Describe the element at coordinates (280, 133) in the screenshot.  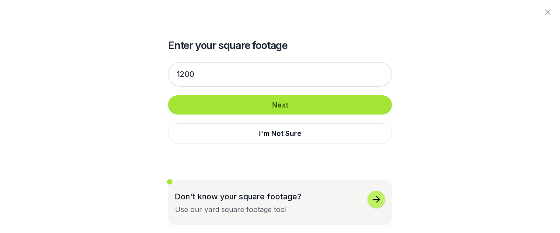
I see `button: I'm Not Sure` at that location.